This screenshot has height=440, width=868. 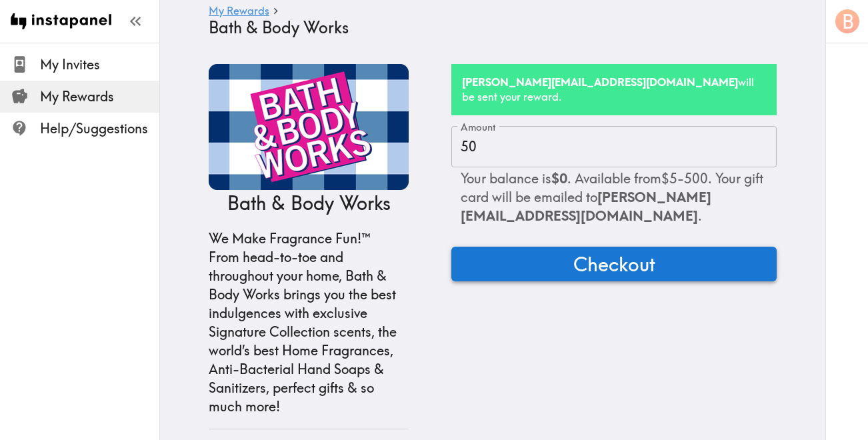 I want to click on a: My Rewards, so click(x=238, y=12).